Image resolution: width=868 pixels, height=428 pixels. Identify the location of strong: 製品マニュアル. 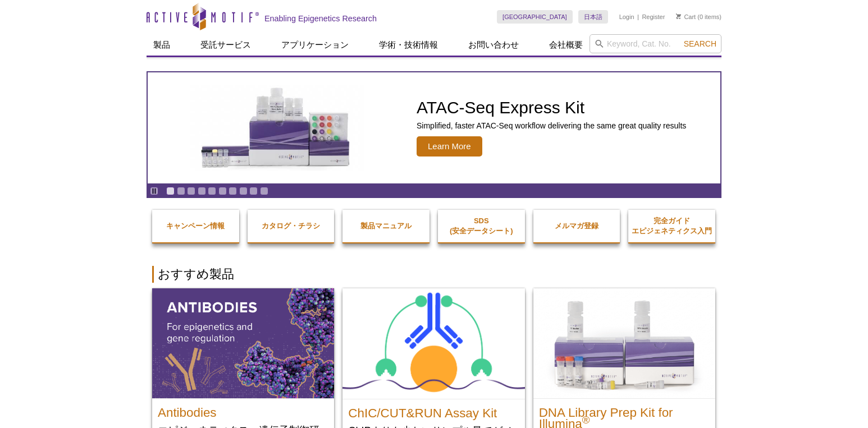
(386, 225).